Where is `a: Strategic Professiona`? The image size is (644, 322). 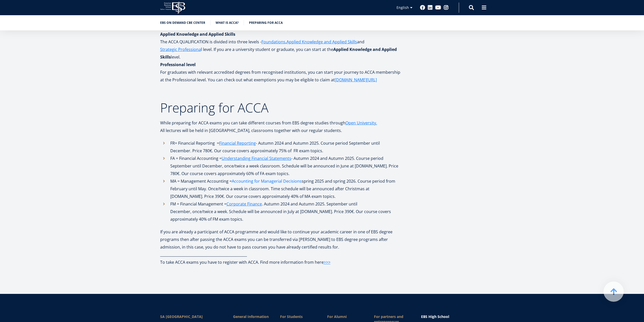
a: Strategic Professiona is located at coordinates (180, 49).